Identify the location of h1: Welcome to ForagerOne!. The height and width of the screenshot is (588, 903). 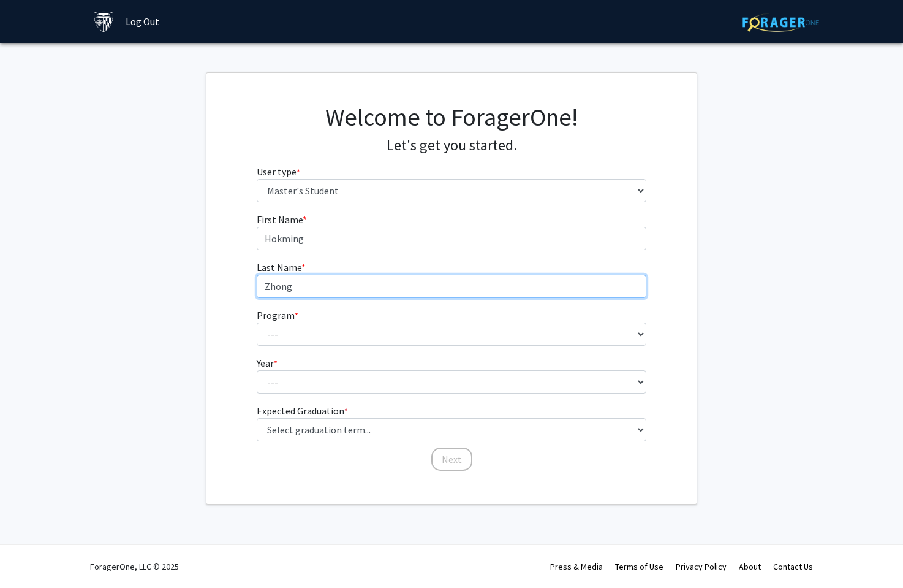
(452, 117).